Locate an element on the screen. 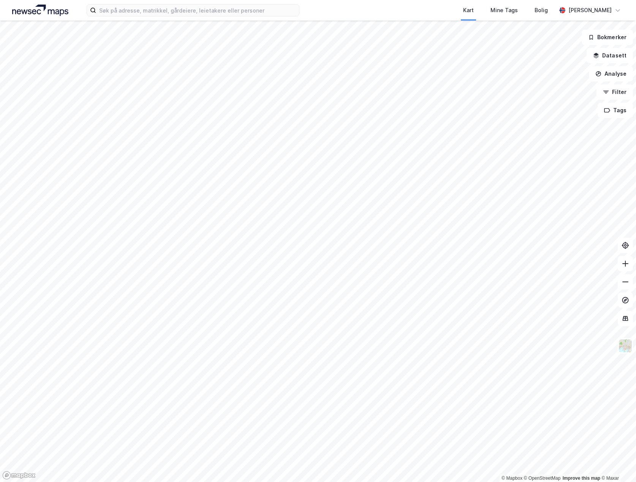  img: Z is located at coordinates (626, 346).